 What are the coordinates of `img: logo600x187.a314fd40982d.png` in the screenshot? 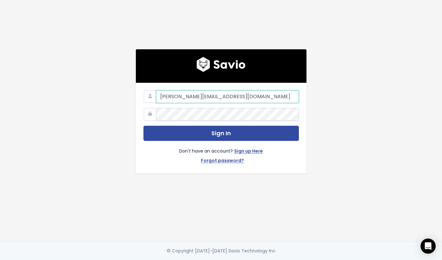 It's located at (221, 64).